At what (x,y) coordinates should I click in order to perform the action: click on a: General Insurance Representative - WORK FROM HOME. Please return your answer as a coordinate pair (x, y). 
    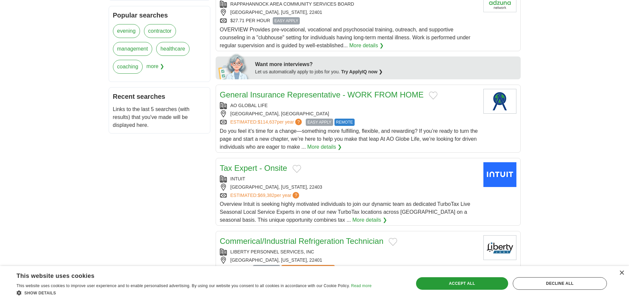
    Looking at the image, I should click on (322, 94).